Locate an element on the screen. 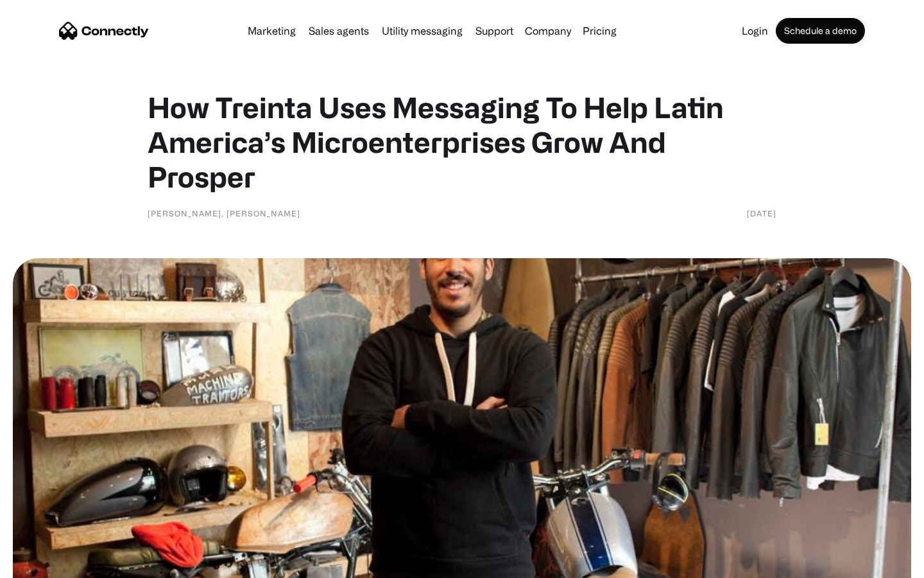 This screenshot has width=924, height=578. a: Marketing is located at coordinates (272, 31).